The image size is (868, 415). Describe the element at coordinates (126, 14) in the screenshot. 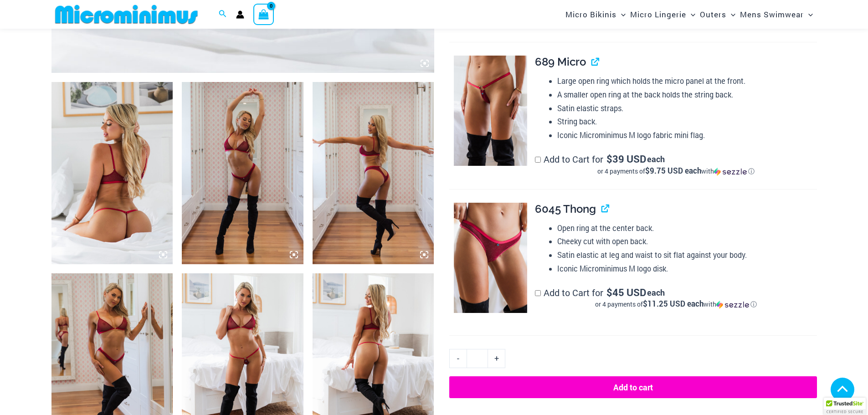

I see `img: MM SHOP LOGO FLAT` at that location.